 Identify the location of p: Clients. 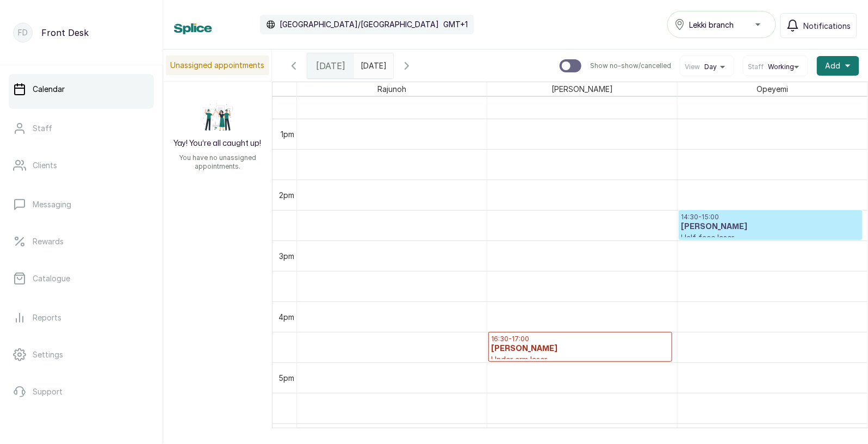
(45, 165).